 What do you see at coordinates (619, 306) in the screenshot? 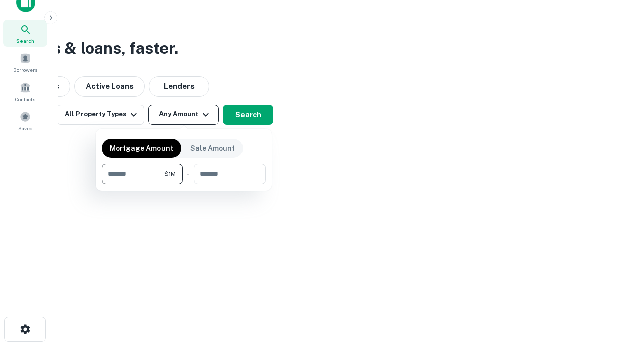
I see `div: Chat Widget` at bounding box center [619, 306].